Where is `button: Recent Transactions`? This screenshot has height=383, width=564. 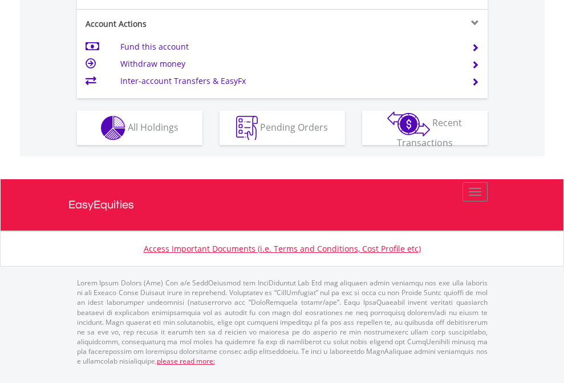
button: Recent Transactions is located at coordinates (425, 128).